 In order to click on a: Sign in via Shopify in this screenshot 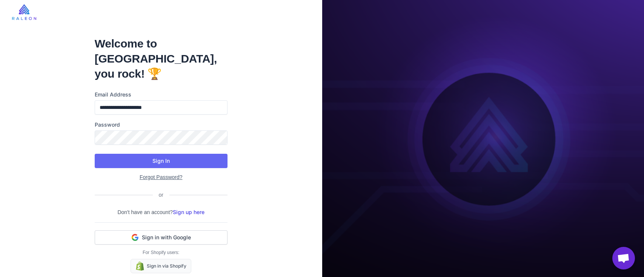, I will do `click(161, 266)`.